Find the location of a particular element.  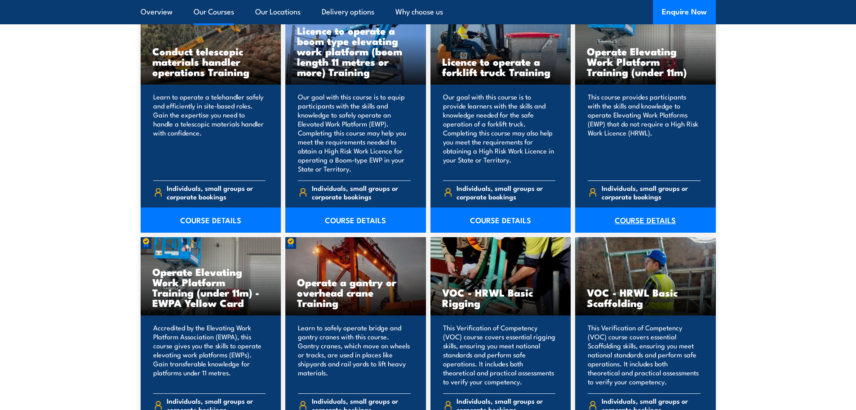

p: Learn to safely operate bridge and gantry cranes with this course. Gantry cranes, which move on w... is located at coordinates (354, 354).